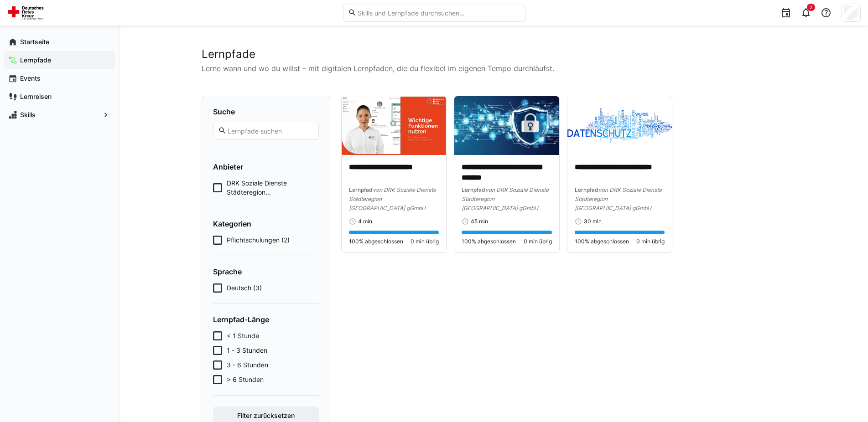  What do you see at coordinates (246, 351) in the screenshot?
I see `span: 1 - 3 Stunden` at bounding box center [246, 351].